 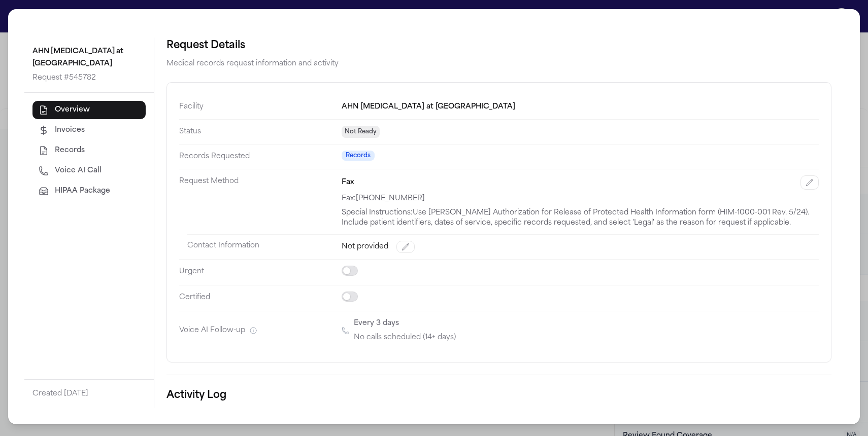 What do you see at coordinates (78, 171) in the screenshot?
I see `span: Voice AI Call` at bounding box center [78, 171].